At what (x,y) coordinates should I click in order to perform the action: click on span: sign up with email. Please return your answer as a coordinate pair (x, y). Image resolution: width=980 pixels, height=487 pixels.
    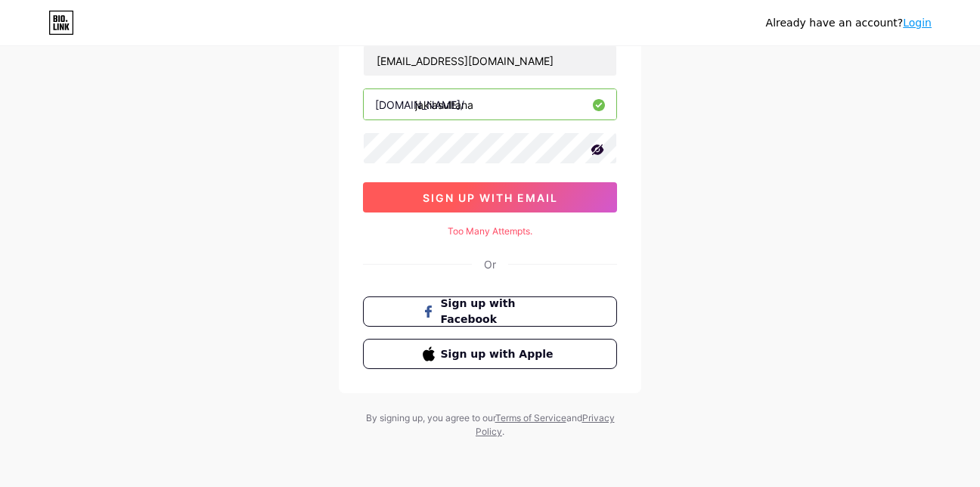
    Looking at the image, I should click on (490, 198).